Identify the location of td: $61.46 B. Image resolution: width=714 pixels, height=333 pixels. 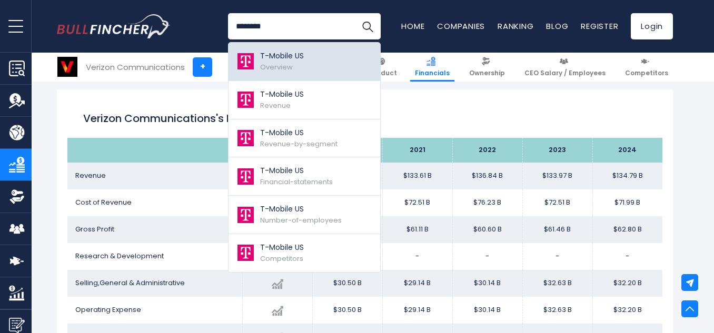
(557, 230).